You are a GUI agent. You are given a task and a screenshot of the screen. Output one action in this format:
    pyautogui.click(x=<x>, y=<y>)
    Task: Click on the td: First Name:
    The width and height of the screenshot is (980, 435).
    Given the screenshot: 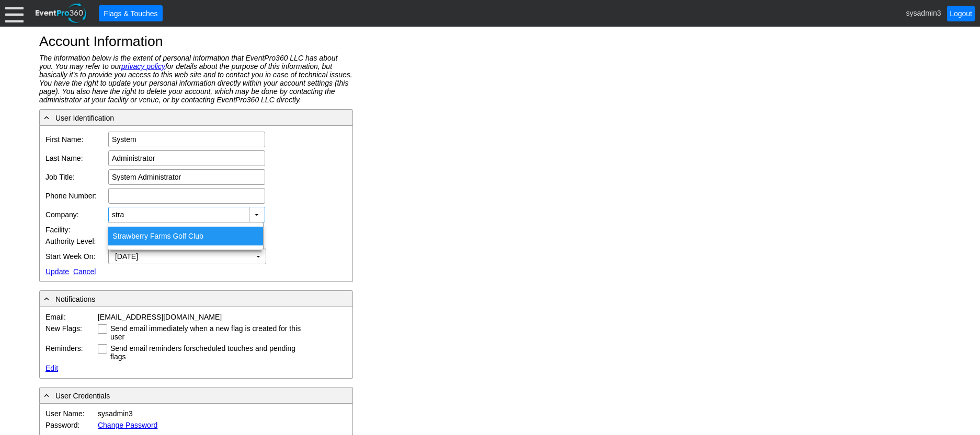 What is the action you would take?
    pyautogui.click(x=75, y=140)
    